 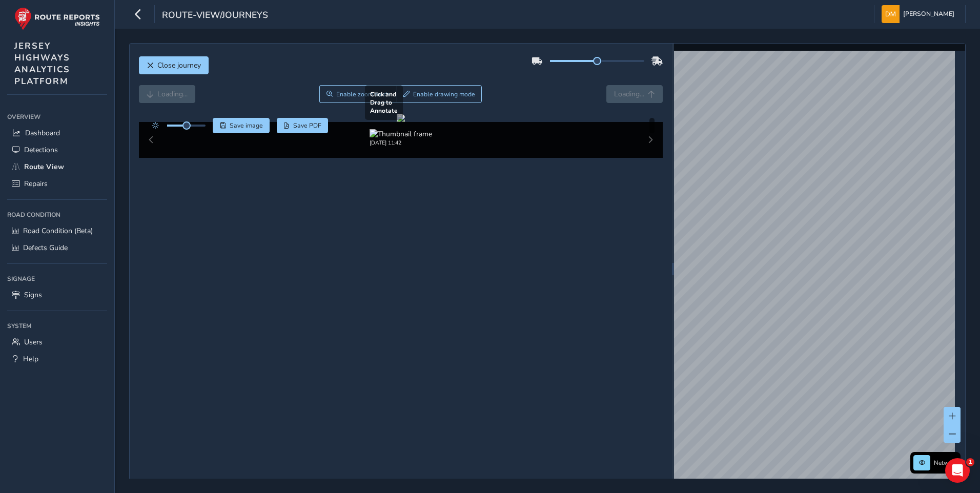 What do you see at coordinates (400, 134) in the screenshot?
I see `img: Thumbnail frame` at bounding box center [400, 134].